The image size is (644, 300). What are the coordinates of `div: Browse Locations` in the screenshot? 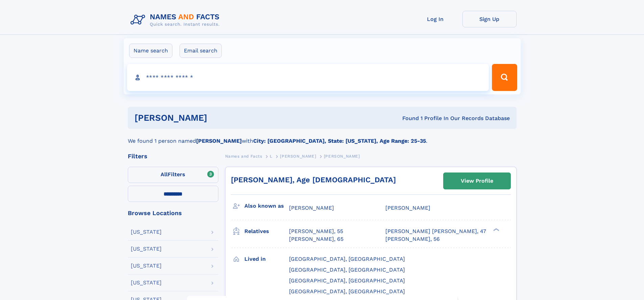 It's located at (173, 213).